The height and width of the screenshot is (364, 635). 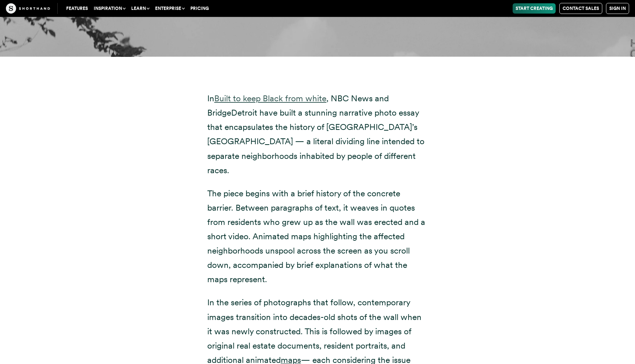 I want to click on button: Enterprise, so click(x=170, y=9).